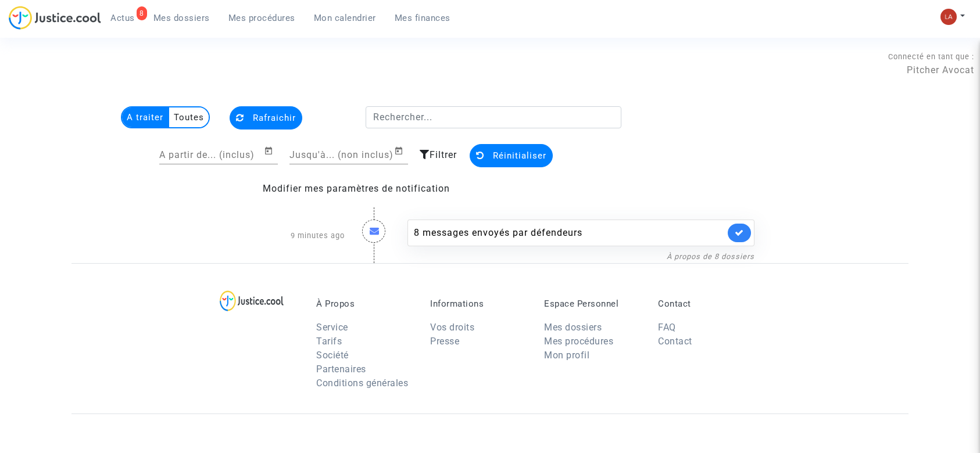  I want to click on p: Espace Personnel, so click(592, 303).